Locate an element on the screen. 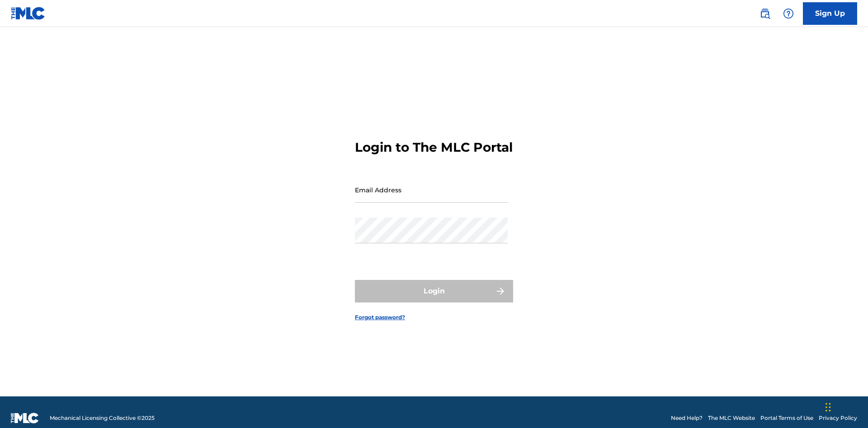 This screenshot has height=428, width=868. span: Mechanical Licensing Collective © 2025 is located at coordinates (102, 418).